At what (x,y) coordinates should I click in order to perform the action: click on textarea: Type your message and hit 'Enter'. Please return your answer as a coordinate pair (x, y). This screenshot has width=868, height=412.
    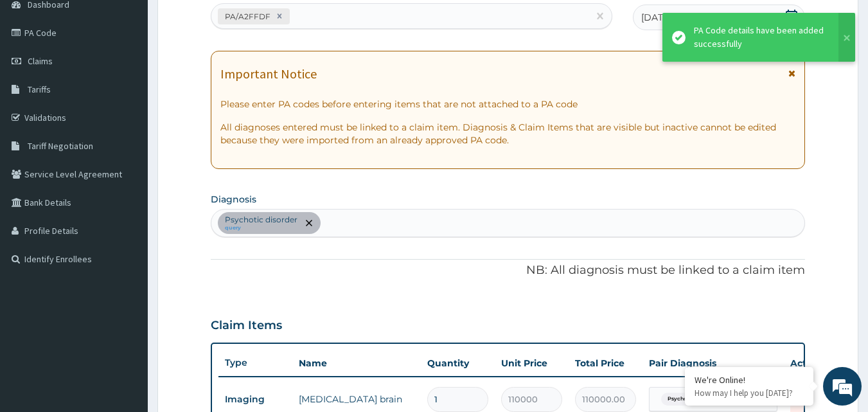
    Looking at the image, I should click on (125, 297).